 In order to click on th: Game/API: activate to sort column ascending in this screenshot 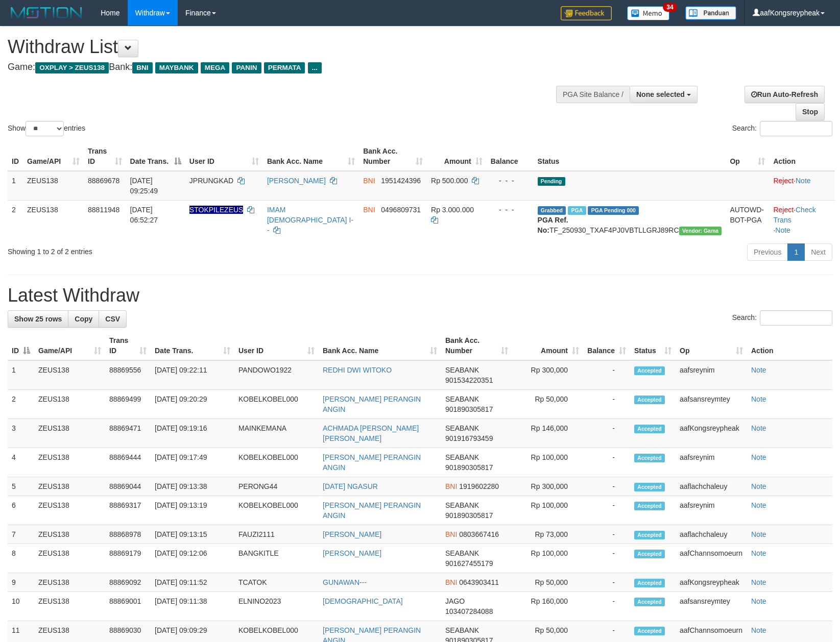, I will do `click(53, 156)`.